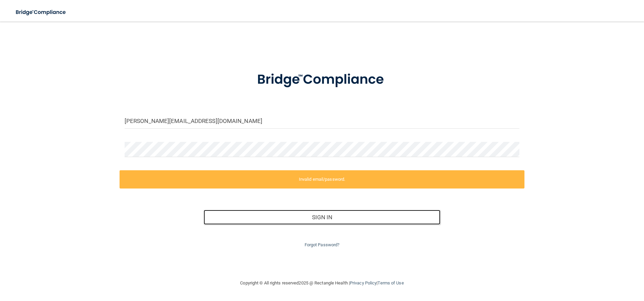  What do you see at coordinates (322, 283) in the screenshot?
I see `div: Copyright © All rights reserved 2025 @ Rectangle Health | |` at bounding box center [322, 283].